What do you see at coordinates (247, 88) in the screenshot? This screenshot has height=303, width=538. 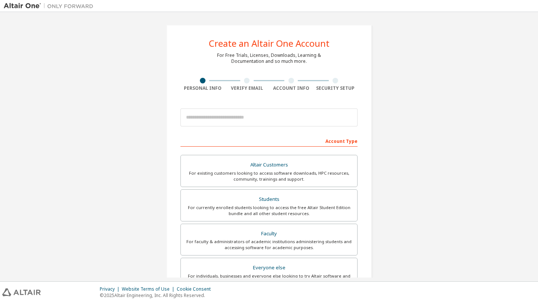 I see `div: Verify Email` at bounding box center [247, 88].